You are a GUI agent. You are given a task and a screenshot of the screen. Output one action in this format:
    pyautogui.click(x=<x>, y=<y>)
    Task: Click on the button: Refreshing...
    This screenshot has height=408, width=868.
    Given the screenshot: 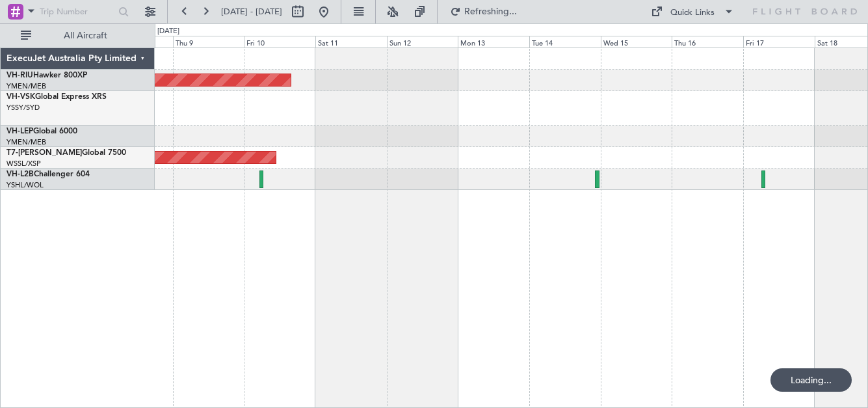 What is the action you would take?
    pyautogui.click(x=483, y=11)
    